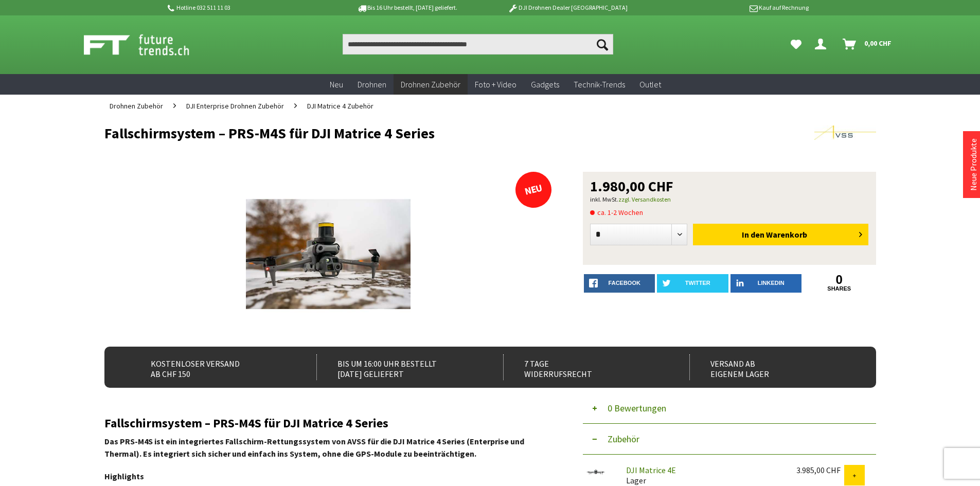 The height and width of the screenshot is (486, 980). I want to click on a: DJI Matrice 4 Zubehör, so click(340, 106).